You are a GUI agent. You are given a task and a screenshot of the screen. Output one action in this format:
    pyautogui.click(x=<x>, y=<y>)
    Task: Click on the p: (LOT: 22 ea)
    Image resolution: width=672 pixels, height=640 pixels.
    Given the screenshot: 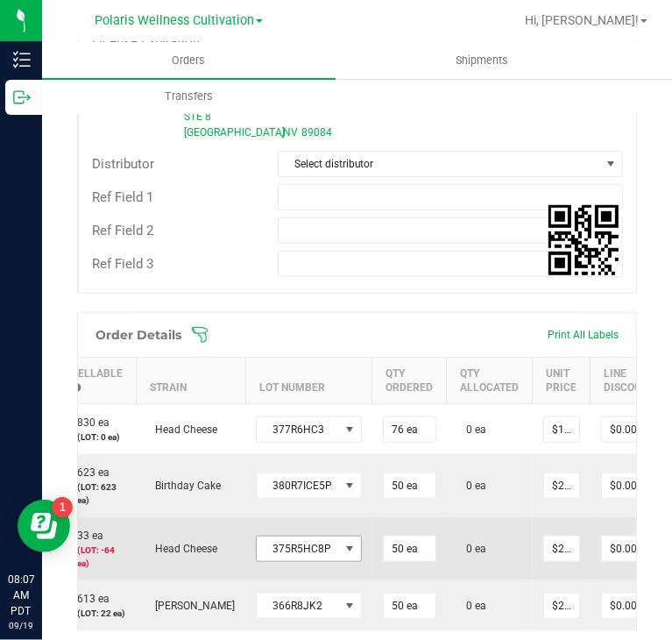 What is the action you would take?
    pyautogui.click(x=97, y=613)
    